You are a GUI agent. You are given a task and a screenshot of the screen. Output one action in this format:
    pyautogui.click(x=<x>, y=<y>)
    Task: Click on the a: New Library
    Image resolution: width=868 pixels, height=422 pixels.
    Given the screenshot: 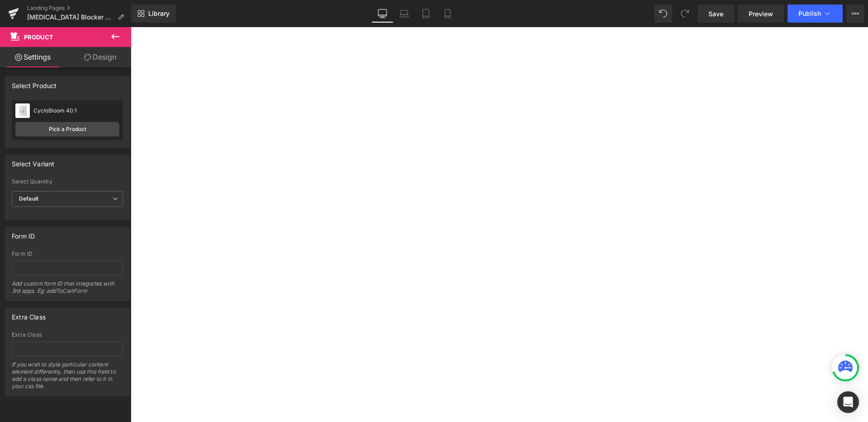 What is the action you would take?
    pyautogui.click(x=153, y=14)
    